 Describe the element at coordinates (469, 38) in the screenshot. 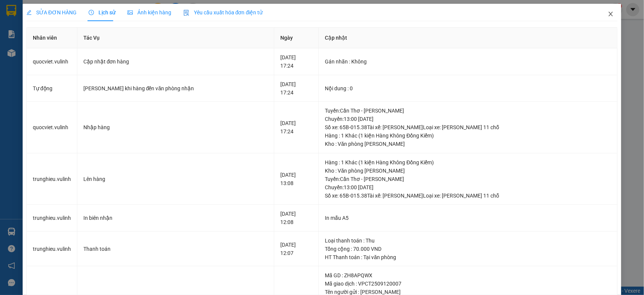

I see `th: Cập nhật` at that location.